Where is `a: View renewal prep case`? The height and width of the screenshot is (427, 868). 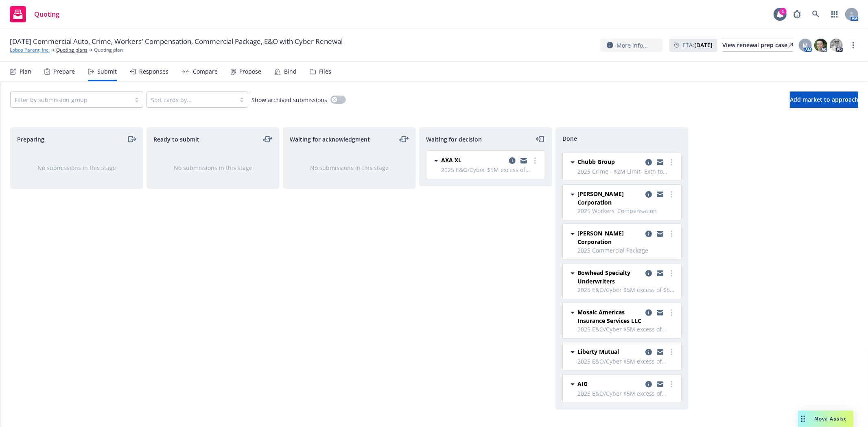 a: View renewal prep case is located at coordinates (758, 45).